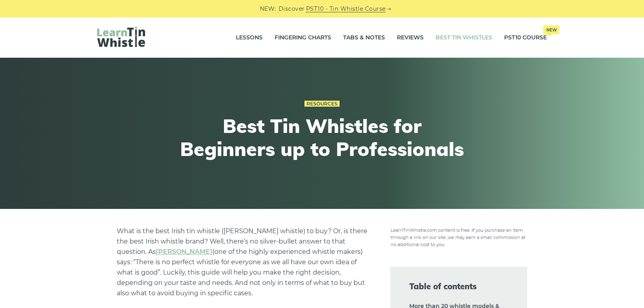 The width and height of the screenshot is (644, 308). What do you see at coordinates (364, 38) in the screenshot?
I see `a: Tabs & Notes` at bounding box center [364, 38].